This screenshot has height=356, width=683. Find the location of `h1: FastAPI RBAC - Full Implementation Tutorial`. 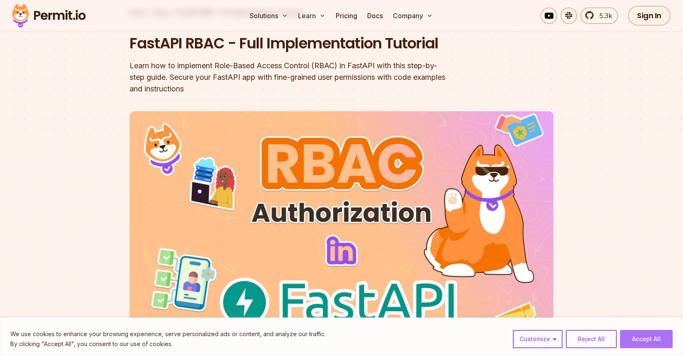

h1: FastAPI RBAC - Full Implementation Tutorial is located at coordinates (288, 43).